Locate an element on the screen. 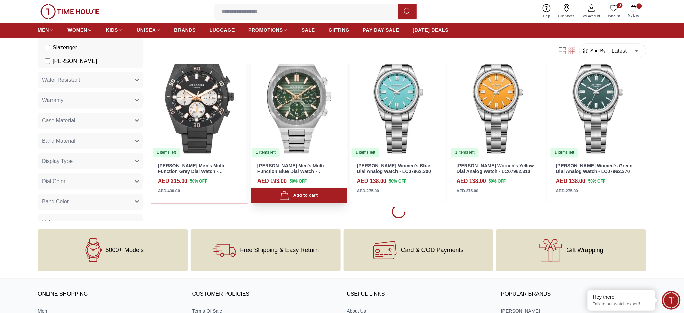 This screenshot has width=684, height=313. a: WOMEN is located at coordinates (80, 30).